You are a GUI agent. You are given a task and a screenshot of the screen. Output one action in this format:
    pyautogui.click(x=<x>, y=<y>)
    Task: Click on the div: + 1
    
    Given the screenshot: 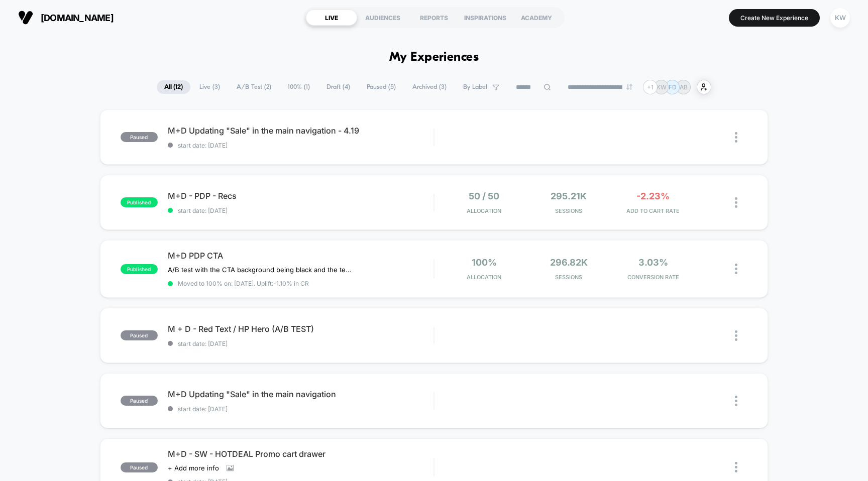 What is the action you would take?
    pyautogui.click(x=650, y=87)
    